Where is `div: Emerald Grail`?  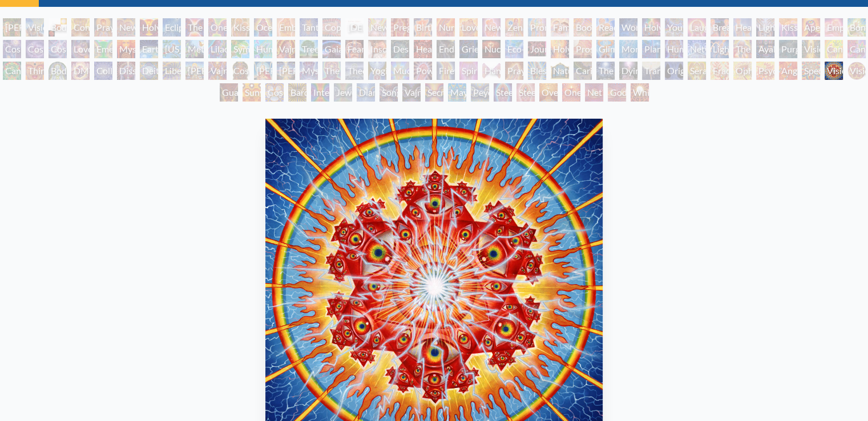
div: Emerald Grail is located at coordinates (103, 49).